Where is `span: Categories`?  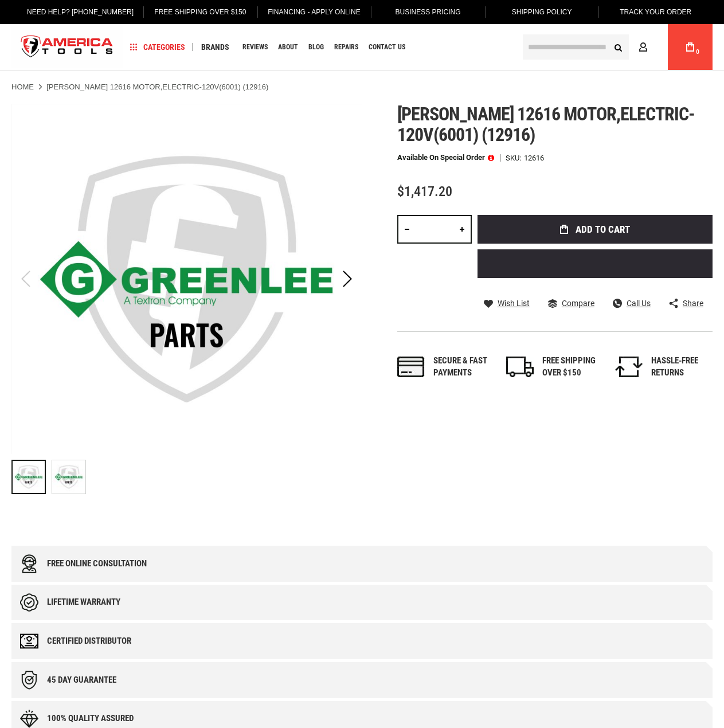
span: Categories is located at coordinates (158, 47).